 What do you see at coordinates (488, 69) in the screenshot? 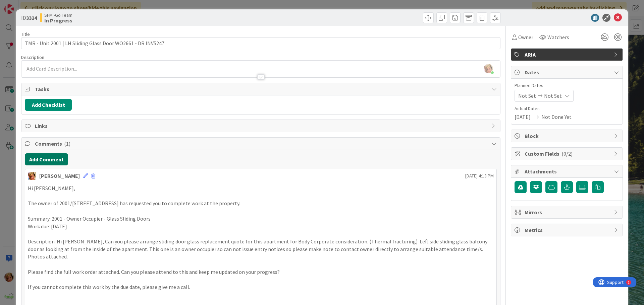
I see `img: KiSwxcFcLogleto2b8SsqFMDUcOqpmCz.jpg` at bounding box center [488, 69].